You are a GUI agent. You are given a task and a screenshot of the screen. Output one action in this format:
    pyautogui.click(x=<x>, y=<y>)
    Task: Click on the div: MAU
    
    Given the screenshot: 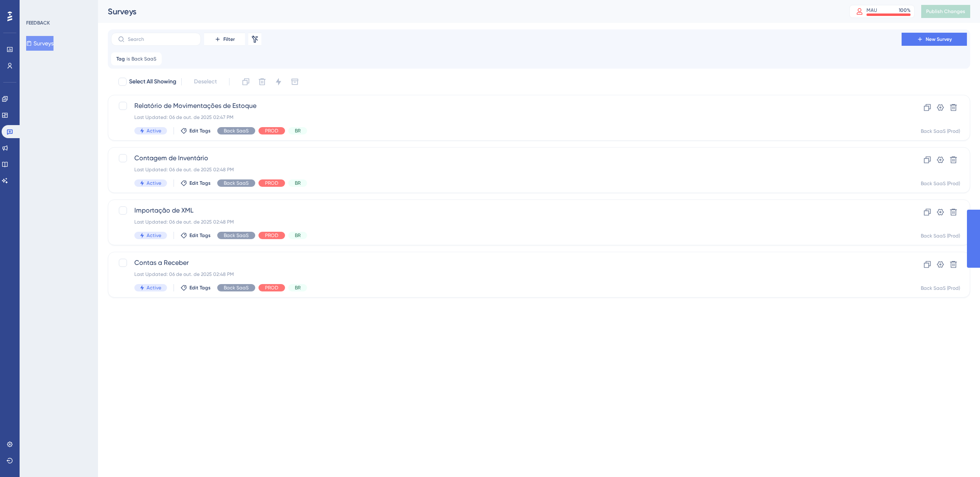 What is the action you would take?
    pyautogui.click(x=872, y=10)
    